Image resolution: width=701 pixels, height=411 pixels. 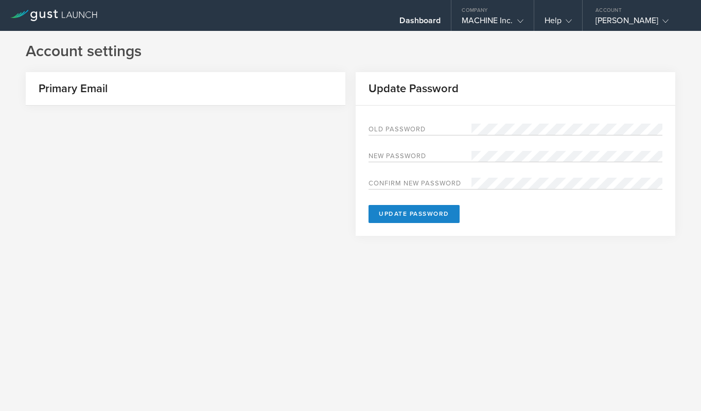 I want to click on div: Help, so click(x=558, y=23).